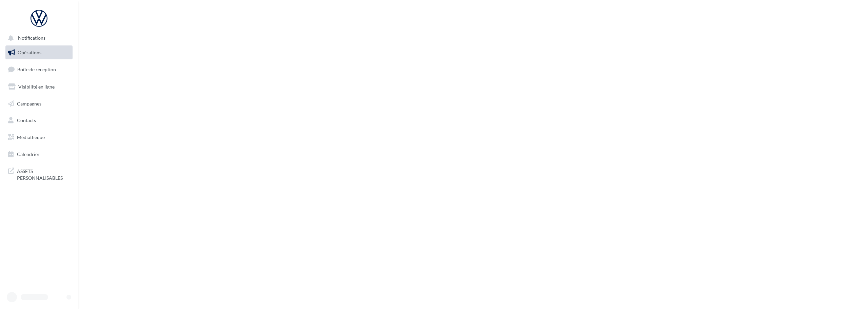 The image size is (868, 309). What do you see at coordinates (26, 120) in the screenshot?
I see `span: Contacts` at bounding box center [26, 120].